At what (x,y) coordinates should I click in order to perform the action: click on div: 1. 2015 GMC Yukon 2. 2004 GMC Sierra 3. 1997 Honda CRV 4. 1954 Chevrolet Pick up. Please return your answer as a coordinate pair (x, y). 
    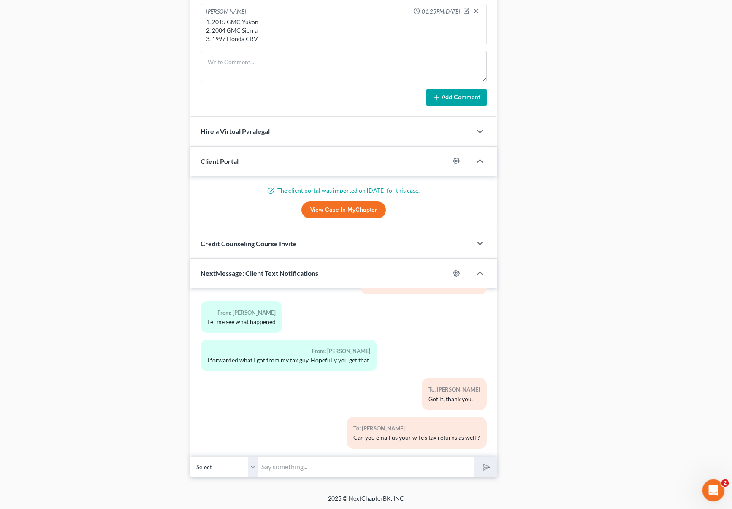
    Looking at the image, I should click on (344, 35).